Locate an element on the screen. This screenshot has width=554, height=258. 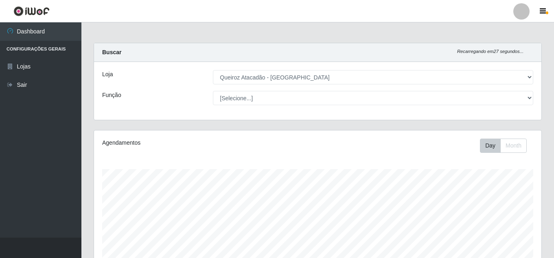
button: Month is located at coordinates (513, 145).